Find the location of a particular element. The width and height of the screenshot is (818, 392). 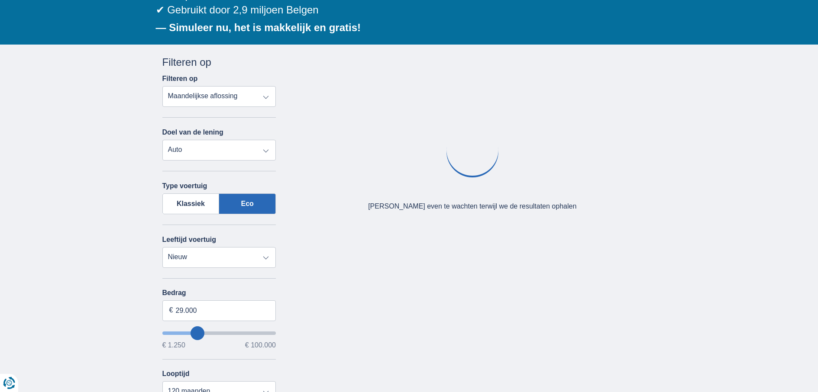

a: wantToBorrow is located at coordinates (219, 333).